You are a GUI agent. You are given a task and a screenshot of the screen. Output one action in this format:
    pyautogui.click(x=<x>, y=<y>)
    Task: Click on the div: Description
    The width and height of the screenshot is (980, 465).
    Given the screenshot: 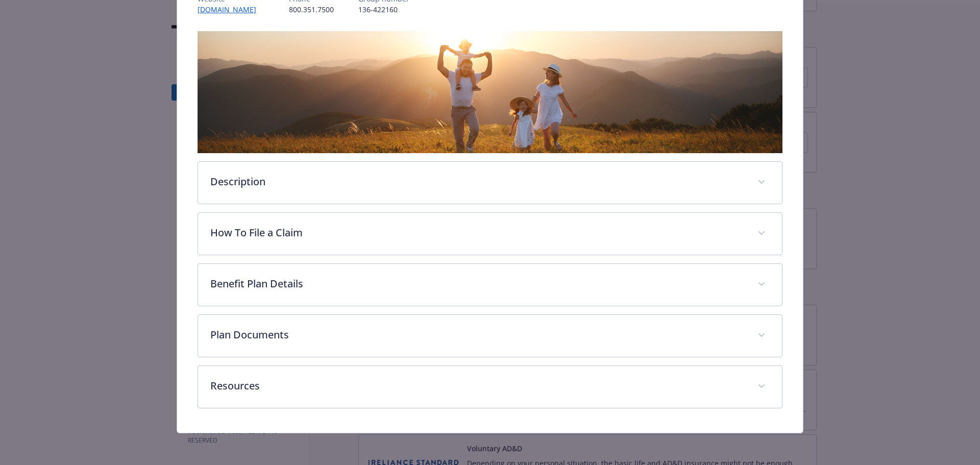 What is the action you would take?
    pyautogui.click(x=490, y=183)
    